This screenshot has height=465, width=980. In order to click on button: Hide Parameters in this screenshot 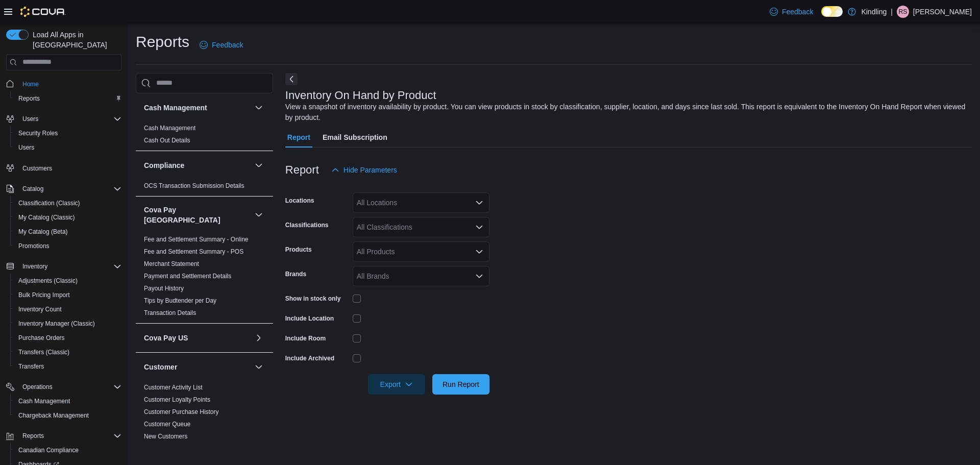, I will do `click(364, 170)`.